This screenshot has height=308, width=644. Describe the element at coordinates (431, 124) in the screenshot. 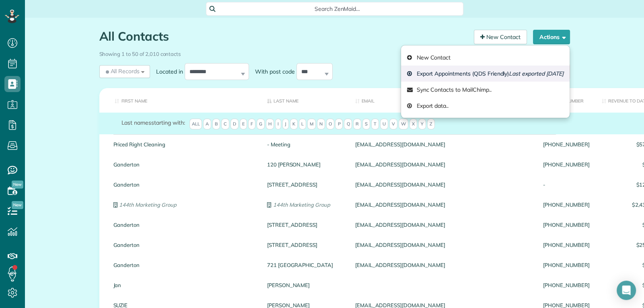

I see `span: Z` at that location.